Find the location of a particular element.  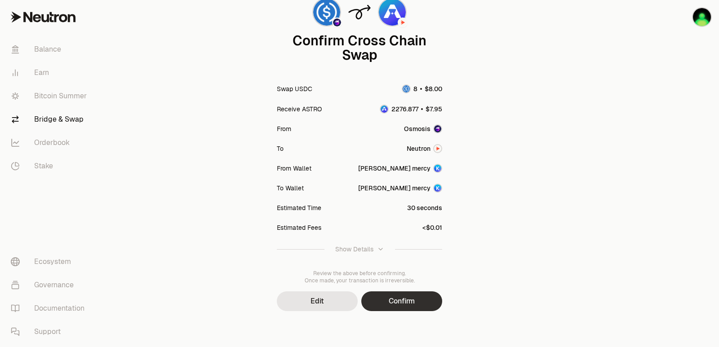

div: Show Details is located at coordinates (354, 249).